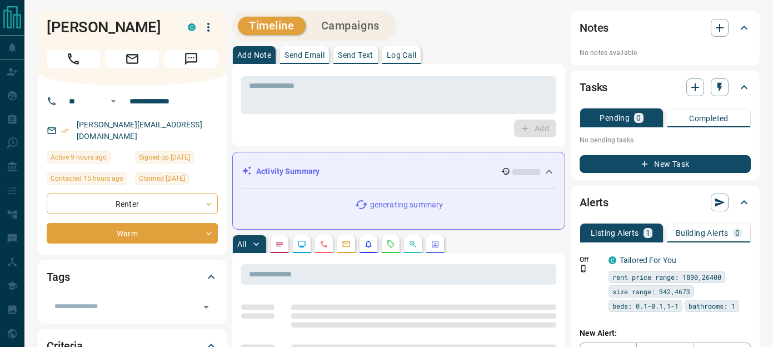  I want to click on p: Pending, so click(615, 118).